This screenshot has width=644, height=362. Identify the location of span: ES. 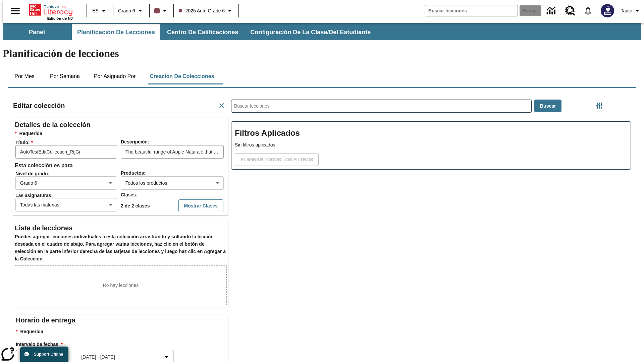
(96, 11).